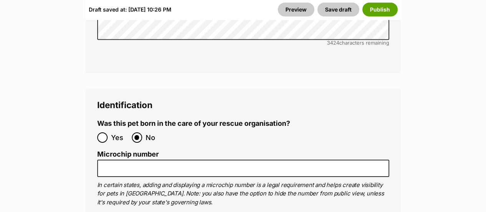  What do you see at coordinates (296, 10) in the screenshot?
I see `a: Preview` at bounding box center [296, 10].